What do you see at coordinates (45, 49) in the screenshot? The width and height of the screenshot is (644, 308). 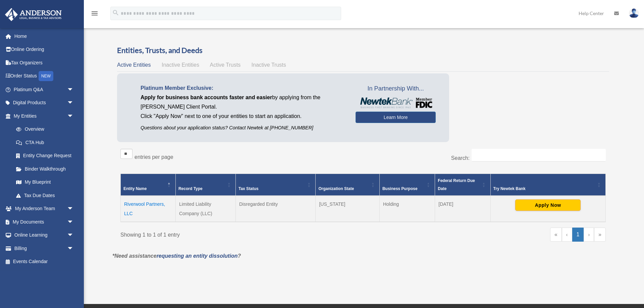 I see `a: Online Ordering` at bounding box center [45, 49].